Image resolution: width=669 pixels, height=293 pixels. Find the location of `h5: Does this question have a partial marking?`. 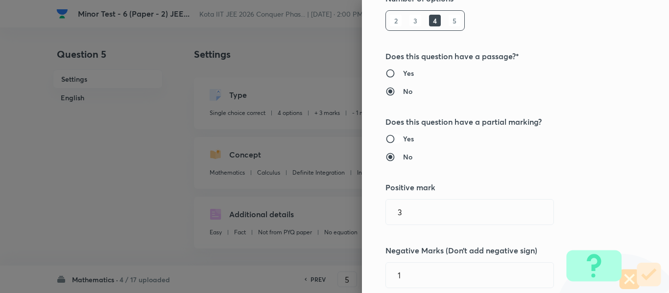

h5: Does this question have a partial marking? is located at coordinates (499, 122).